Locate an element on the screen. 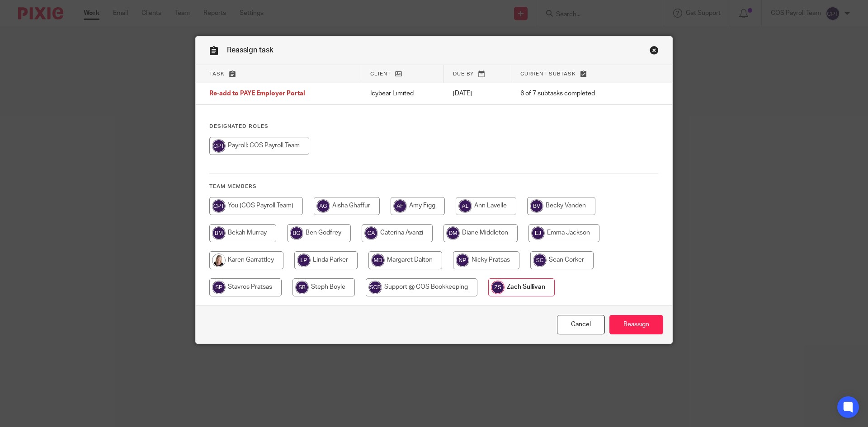  p: Icybear Limited is located at coordinates (402, 93).